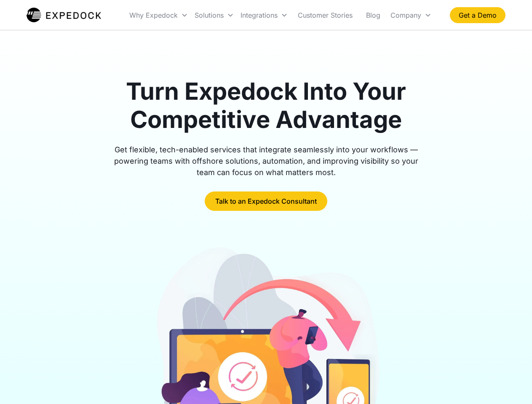 The image size is (532, 404). Describe the element at coordinates (63, 15) in the screenshot. I see `a: home` at that location.